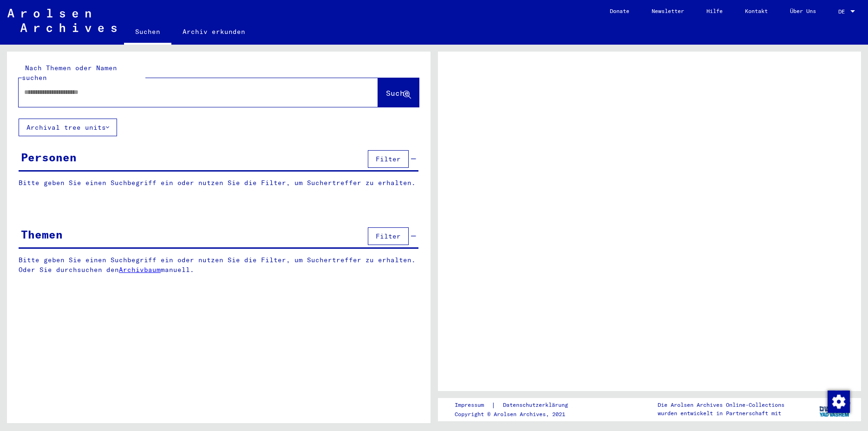 This screenshot has height=431, width=868. I want to click on div: Zustimmung ändern, so click(838, 401).